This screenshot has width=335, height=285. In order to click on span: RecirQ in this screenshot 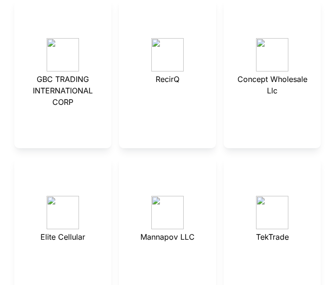, I will do `click(167, 79)`.